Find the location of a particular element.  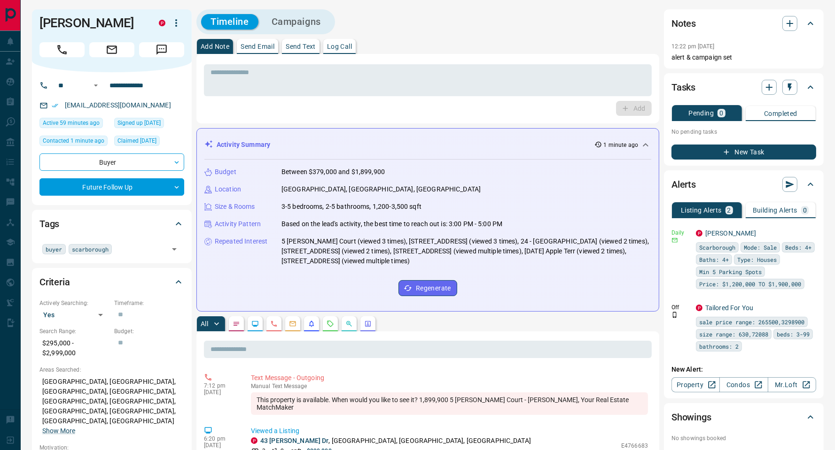

span: Contacted 1 minute ago is located at coordinates (73, 141).